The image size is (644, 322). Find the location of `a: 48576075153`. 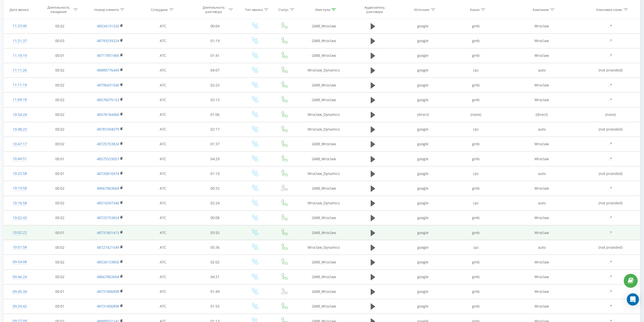

a: 48576075153 is located at coordinates (108, 100).